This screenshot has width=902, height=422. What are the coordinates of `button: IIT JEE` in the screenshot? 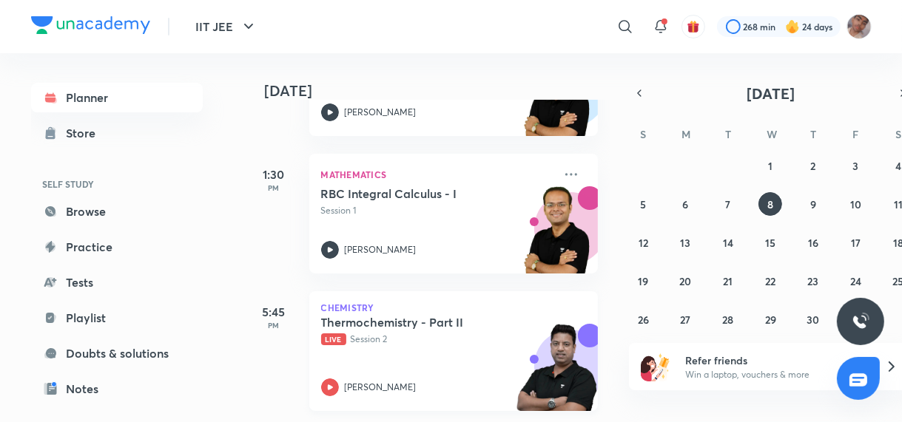 It's located at (226, 27).